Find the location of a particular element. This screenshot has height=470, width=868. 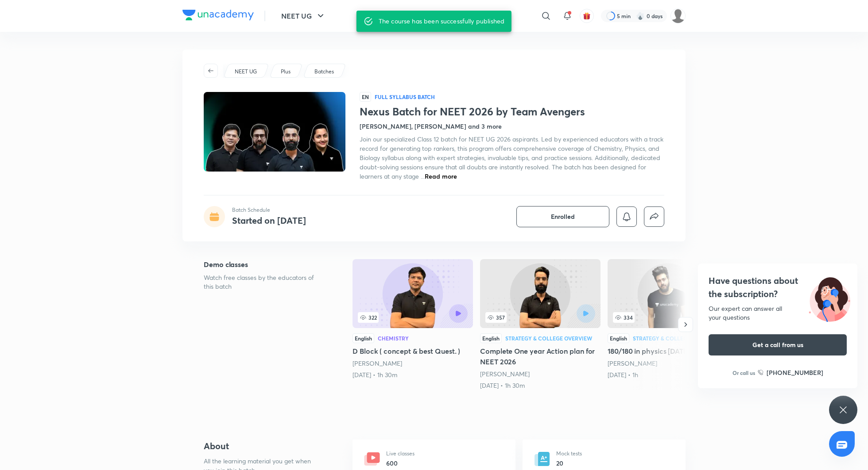

div: 23rd May • 1h is located at coordinates (668, 375).